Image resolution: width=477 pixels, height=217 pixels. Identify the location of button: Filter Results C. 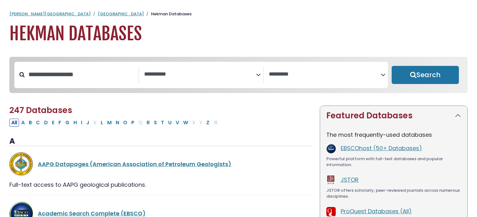
(38, 123).